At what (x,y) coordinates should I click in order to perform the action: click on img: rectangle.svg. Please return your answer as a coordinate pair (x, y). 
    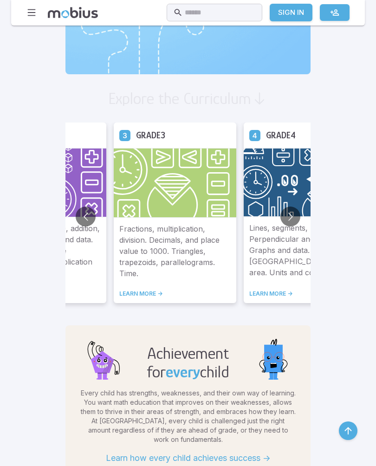
    Looking at the image, I should click on (274, 359).